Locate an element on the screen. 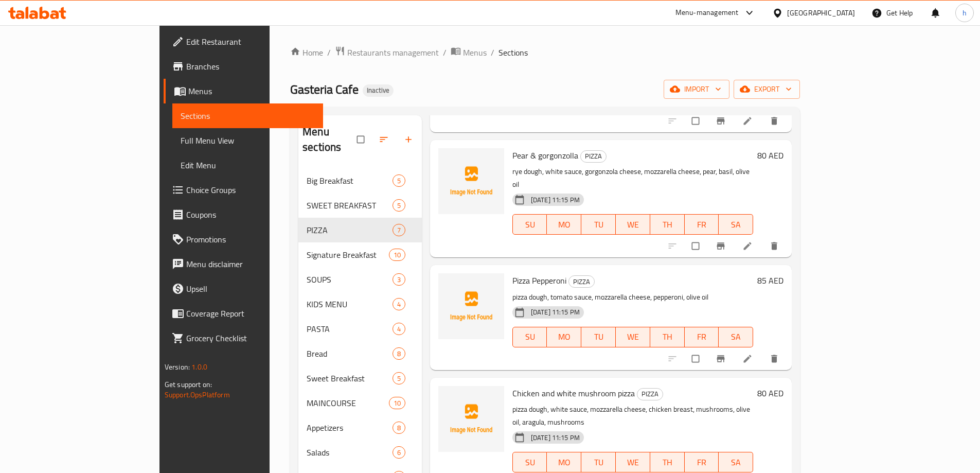 The image size is (980, 473). a: Coupons is located at coordinates (244, 214).